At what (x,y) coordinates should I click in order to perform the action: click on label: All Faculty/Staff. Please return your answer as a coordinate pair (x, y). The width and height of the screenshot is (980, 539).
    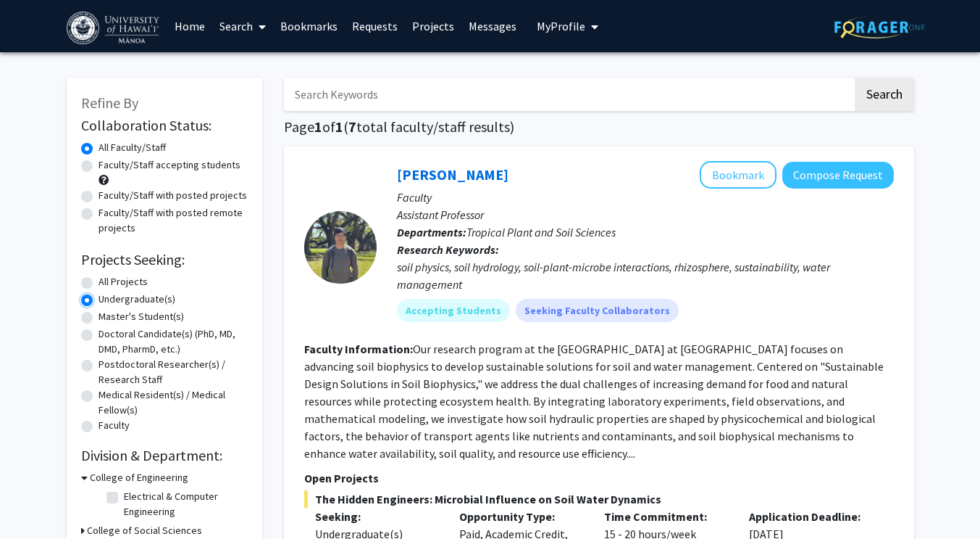
    Looking at the image, I should click on (132, 147).